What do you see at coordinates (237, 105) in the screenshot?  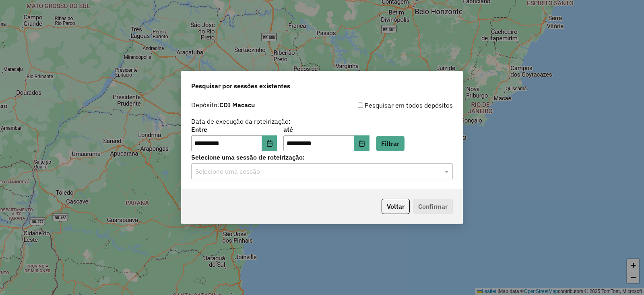 I see `strong: CDI Macacu` at bounding box center [237, 105].